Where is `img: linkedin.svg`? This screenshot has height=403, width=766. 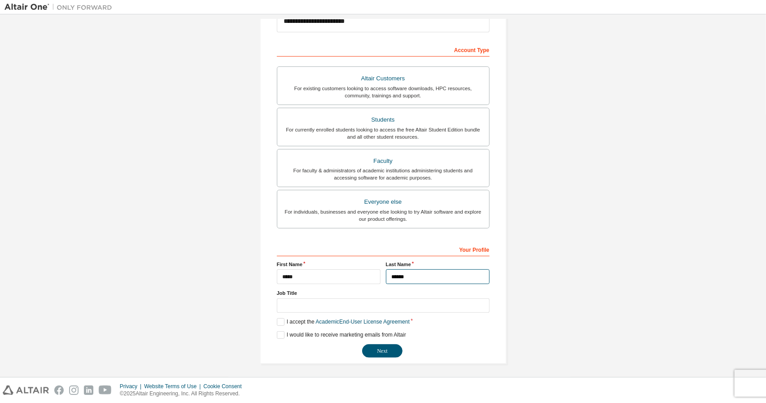
img: linkedin.svg is located at coordinates (88, 390).